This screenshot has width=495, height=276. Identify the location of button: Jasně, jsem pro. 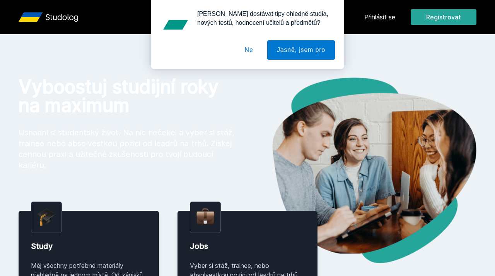
(301, 50).